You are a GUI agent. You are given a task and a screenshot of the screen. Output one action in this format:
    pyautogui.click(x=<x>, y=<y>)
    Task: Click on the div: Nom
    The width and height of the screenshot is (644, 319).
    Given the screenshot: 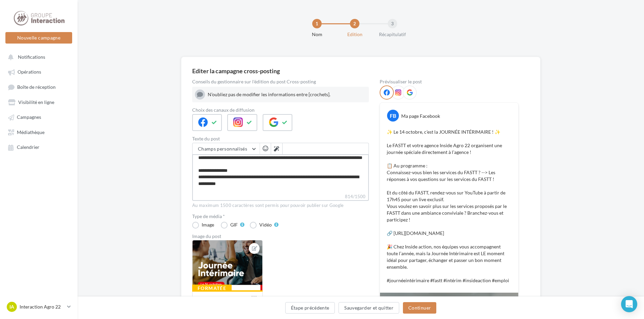 What is the action you would take?
    pyautogui.click(x=317, y=35)
    